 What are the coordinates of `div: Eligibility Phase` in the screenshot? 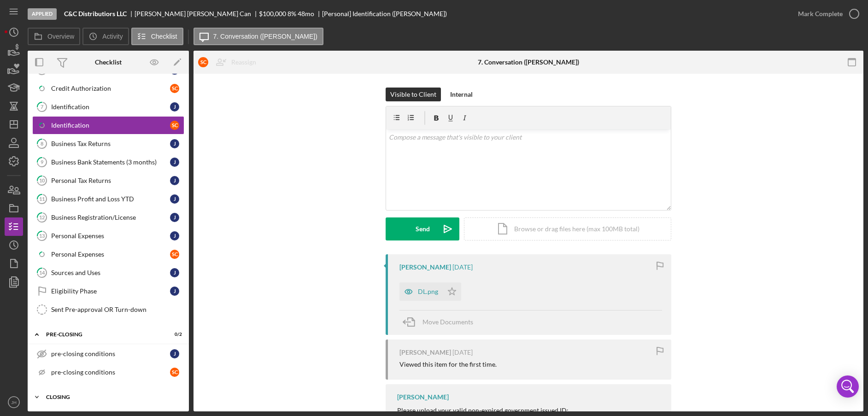 It's located at (111, 291).